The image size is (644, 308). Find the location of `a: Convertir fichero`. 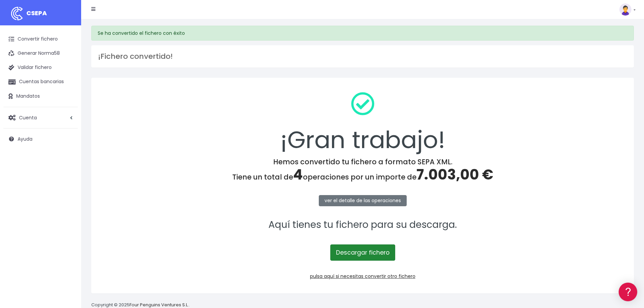

a: Convertir fichero is located at coordinates (41, 39).